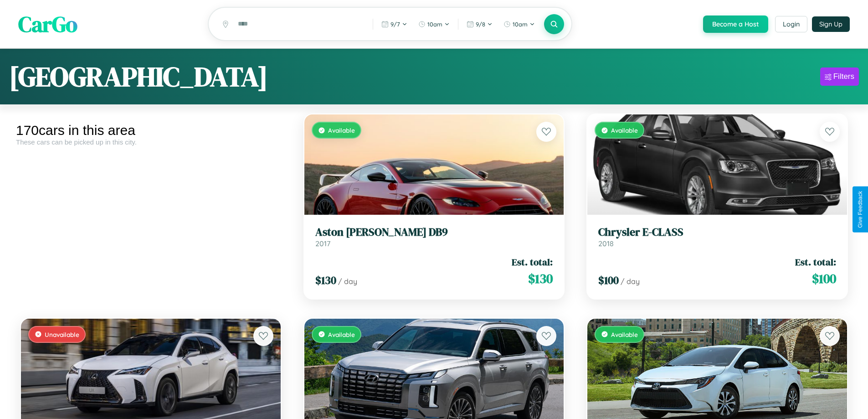 The image size is (868, 419). What do you see at coordinates (736, 24) in the screenshot?
I see `button: Become a Host` at bounding box center [736, 24].